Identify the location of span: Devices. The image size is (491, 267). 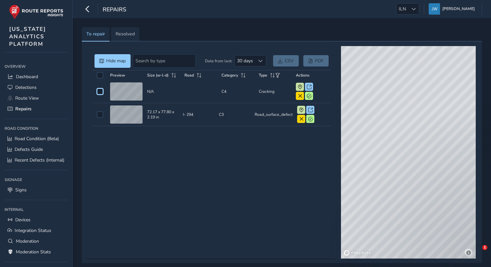
(23, 220).